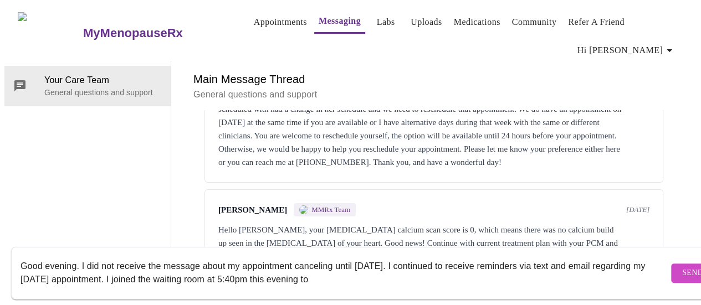 The height and width of the screenshot is (305, 701). I want to click on img: MyMenopauseRx Logo, so click(49, 33).